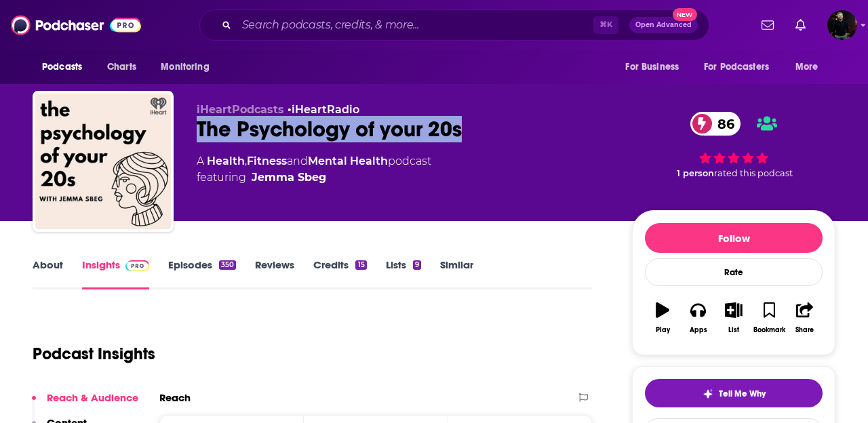 This screenshot has width=868, height=423. Describe the element at coordinates (340, 274) in the screenshot. I see `a: Credits15` at that location.